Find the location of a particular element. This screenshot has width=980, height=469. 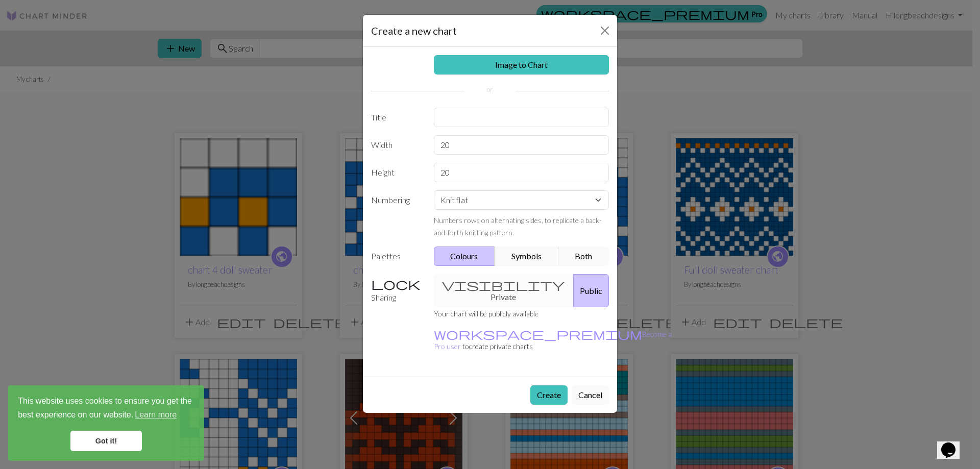

span: This website uses cookies to ensure you get the best experience on our website. is located at coordinates (106, 409).